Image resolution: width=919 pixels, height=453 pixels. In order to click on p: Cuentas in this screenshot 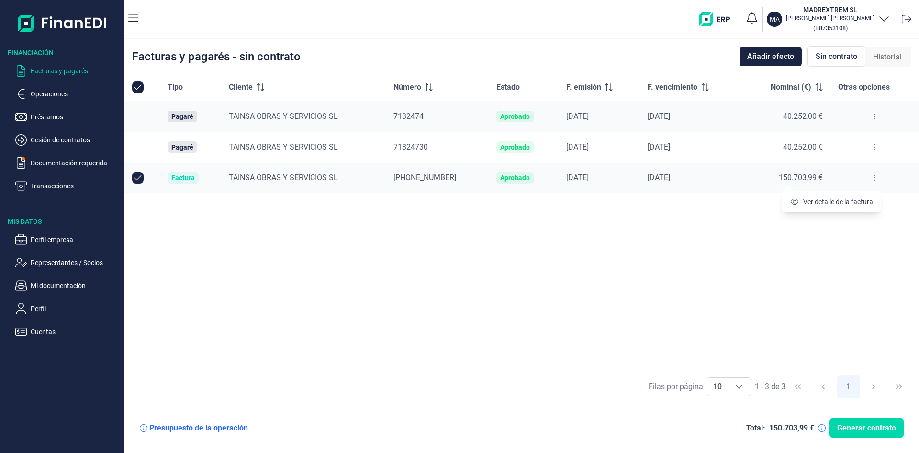, I will do `click(76, 331)`.